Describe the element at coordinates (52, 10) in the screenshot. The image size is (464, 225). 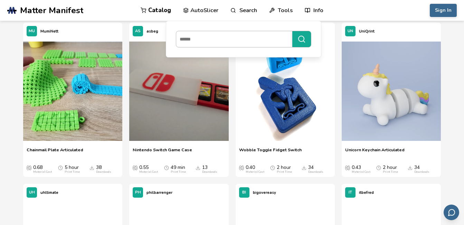
I see `span: Matter Manifest` at that location.